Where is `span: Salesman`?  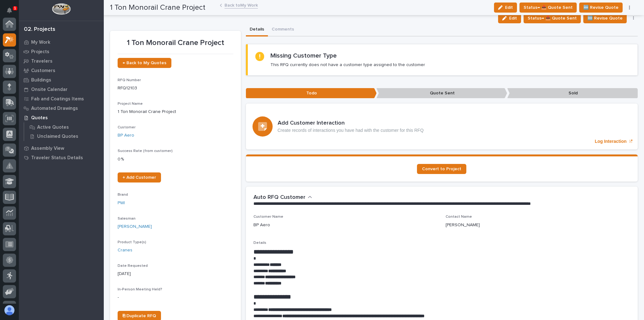
span: Salesman is located at coordinates (127, 219).